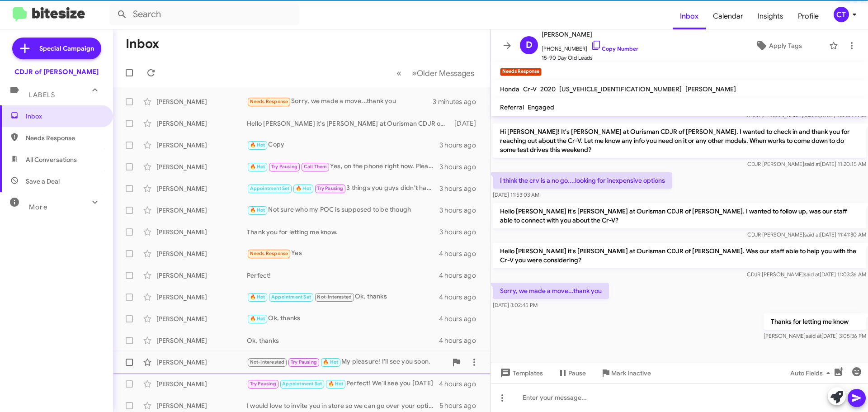 The width and height of the screenshot is (868, 412). What do you see at coordinates (812, 373) in the screenshot?
I see `button: Auto Fields` at bounding box center [812, 373].